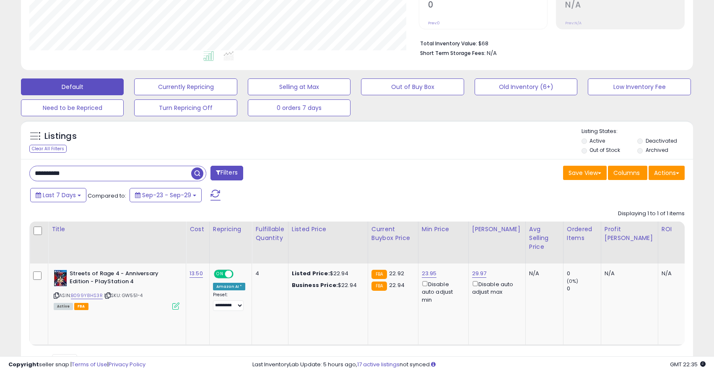 The image size is (714, 373). I want to click on button: Last 7 Days, so click(58, 195).